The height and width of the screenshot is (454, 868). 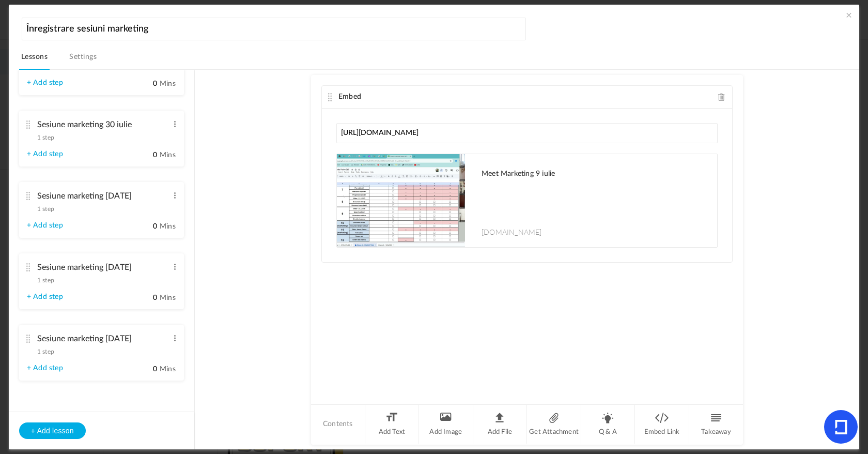 What do you see at coordinates (594, 174) in the screenshot?
I see `h1: Meet Marketing 9 iulie` at bounding box center [594, 174].